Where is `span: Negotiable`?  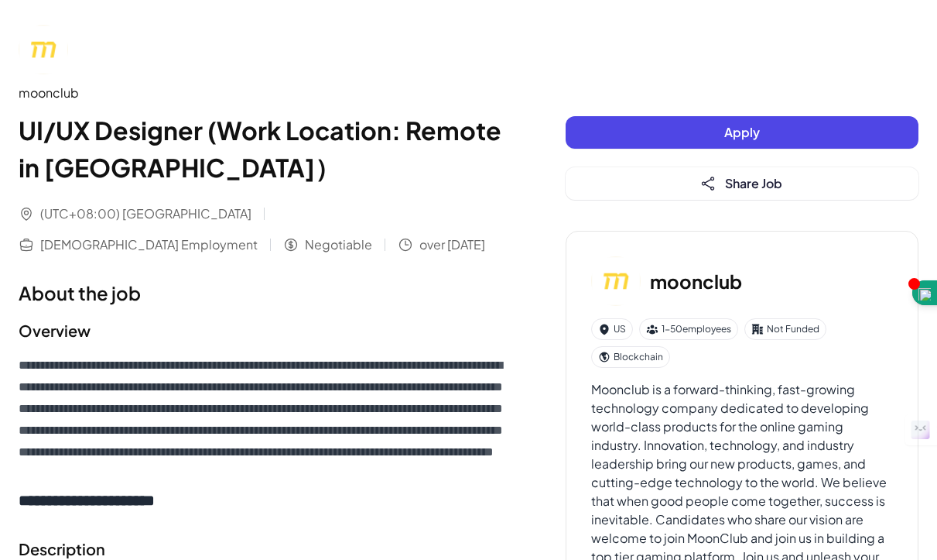 span: Negotiable is located at coordinates (338, 244).